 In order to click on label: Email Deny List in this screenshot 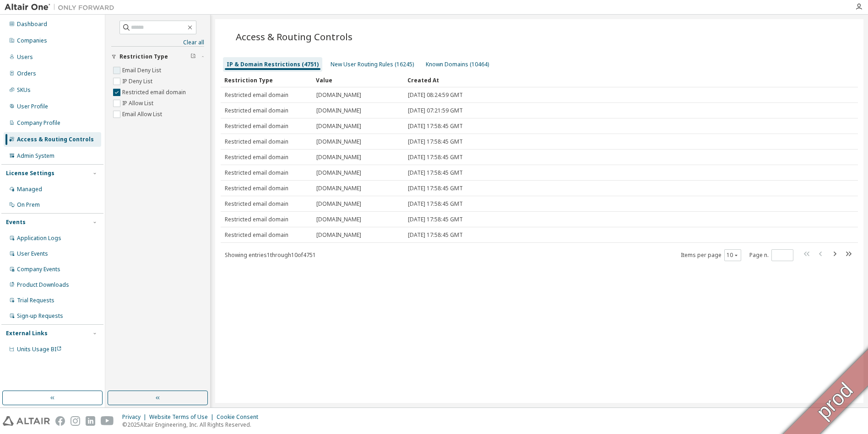, I will do `click(143, 70)`.